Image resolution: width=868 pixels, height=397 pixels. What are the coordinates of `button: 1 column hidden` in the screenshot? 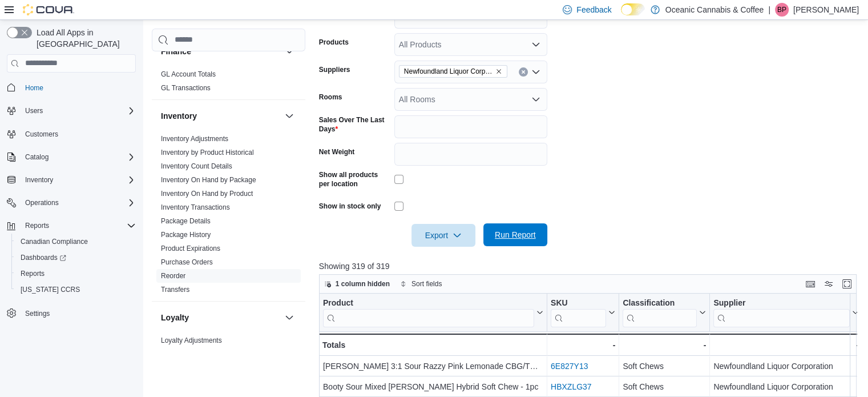 It's located at (357, 283).